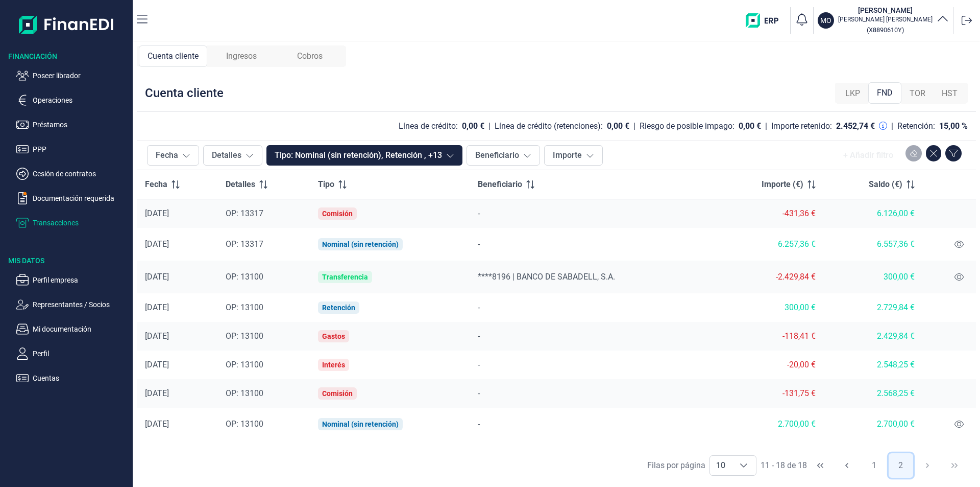  Describe the element at coordinates (156, 185) in the screenshot. I see `span: Fecha` at that location.